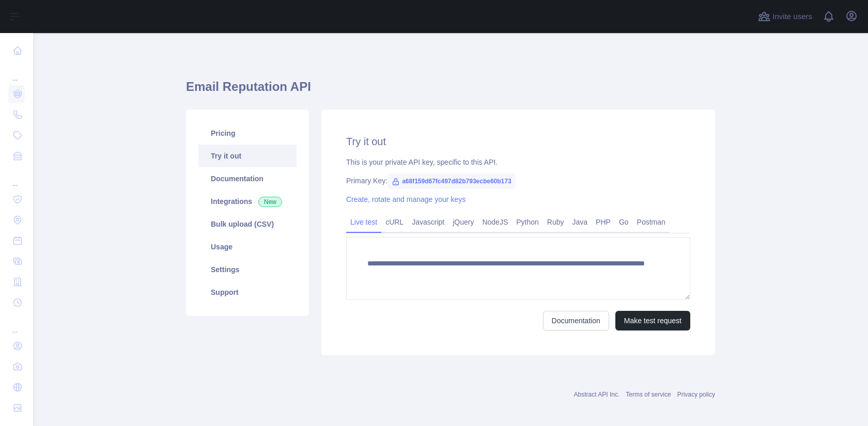 The width and height of the screenshot is (868, 426). What do you see at coordinates (450, 91) in the screenshot?
I see `h1: Email Reputation API` at bounding box center [450, 91].